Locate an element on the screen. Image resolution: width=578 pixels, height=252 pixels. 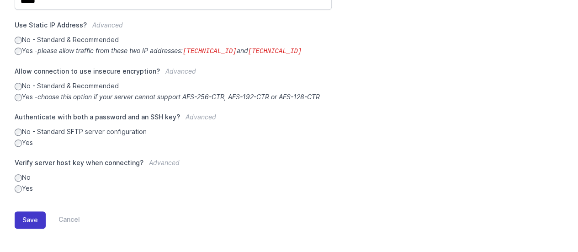
i: please allow traffic from these two IP addresses: and is located at coordinates (170, 50).